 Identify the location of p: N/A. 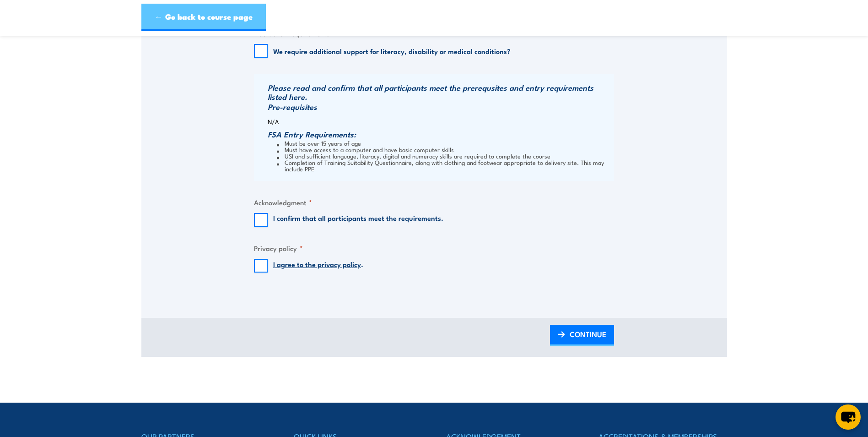
(439, 121).